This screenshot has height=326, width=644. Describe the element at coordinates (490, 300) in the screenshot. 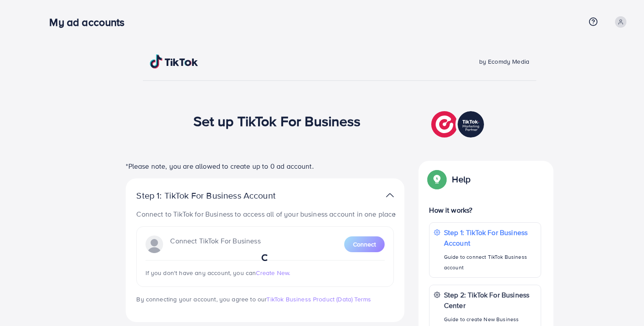

I see `p: Step 2: TikTok For Business Center` at that location.